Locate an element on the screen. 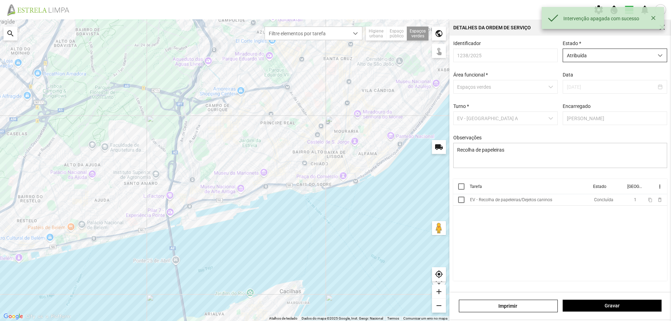  span: content_copy is located at coordinates (650, 200).